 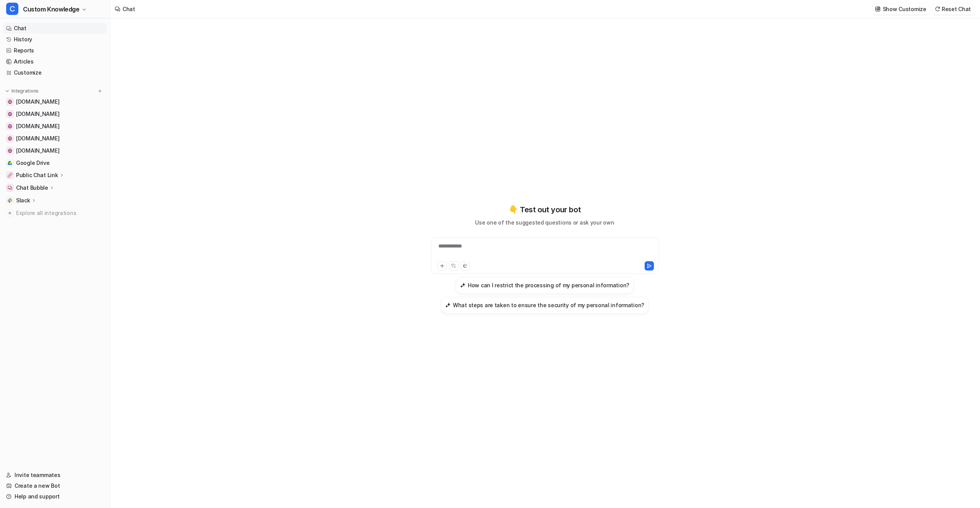 I want to click on button: How can I restrict the processing of my personal information?How can I restrict the processing of..., so click(x=545, y=286).